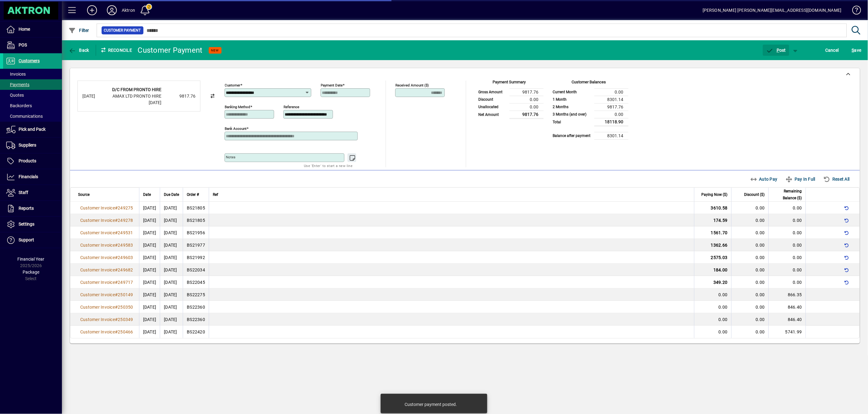  What do you see at coordinates (125, 220) in the screenshot?
I see `span: 249278` at bounding box center [125, 220].